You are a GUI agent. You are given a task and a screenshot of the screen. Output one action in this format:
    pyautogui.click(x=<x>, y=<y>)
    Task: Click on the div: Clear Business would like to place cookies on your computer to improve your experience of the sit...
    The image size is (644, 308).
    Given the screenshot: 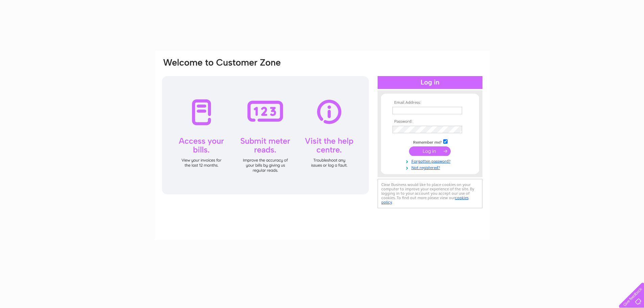 What is the action you would take?
    pyautogui.click(x=430, y=193)
    